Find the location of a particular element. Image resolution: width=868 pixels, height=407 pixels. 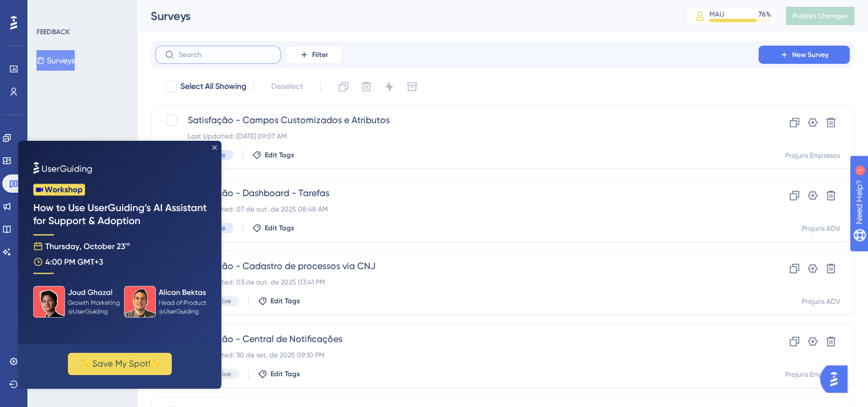

div: Last Updated: 03 de out. de 2025 03:41 PM is located at coordinates (457, 283).